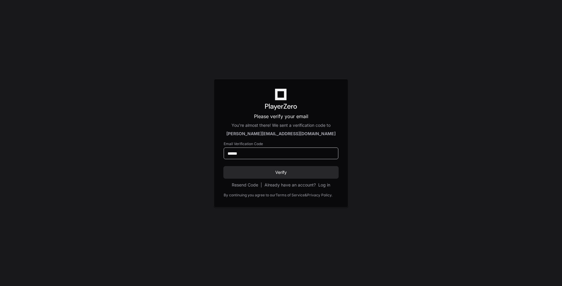  Describe the element at coordinates (281, 126) in the screenshot. I see `div: You're almost there! We sent a verification code to` at that location.